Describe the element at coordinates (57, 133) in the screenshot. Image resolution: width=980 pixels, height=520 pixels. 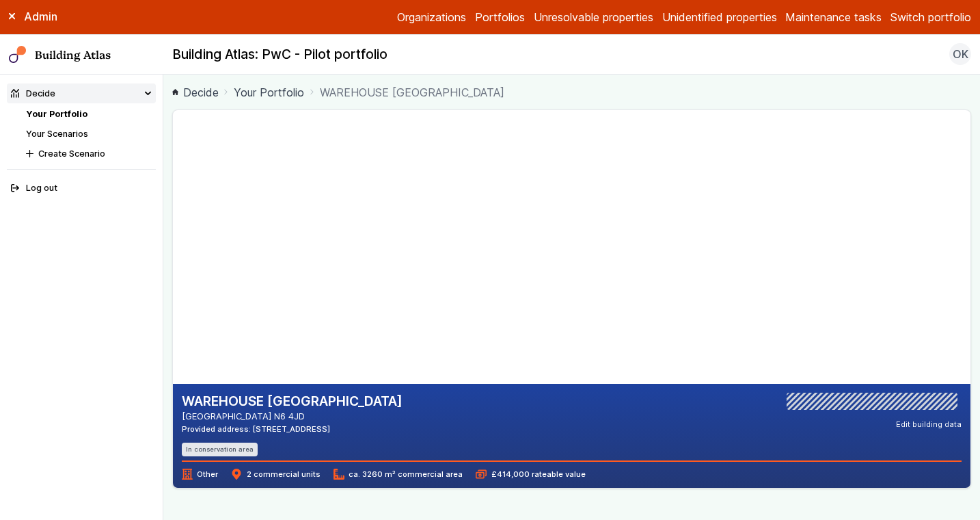
I see `a: Your Scenarios` at that location.